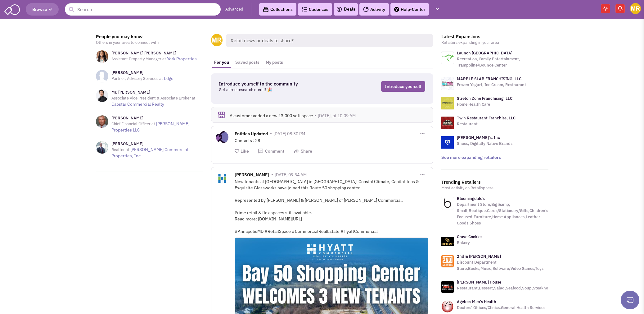  What do you see at coordinates (495, 43) in the screenshot?
I see `p: Retailers expanding in your area` at bounding box center [495, 43].